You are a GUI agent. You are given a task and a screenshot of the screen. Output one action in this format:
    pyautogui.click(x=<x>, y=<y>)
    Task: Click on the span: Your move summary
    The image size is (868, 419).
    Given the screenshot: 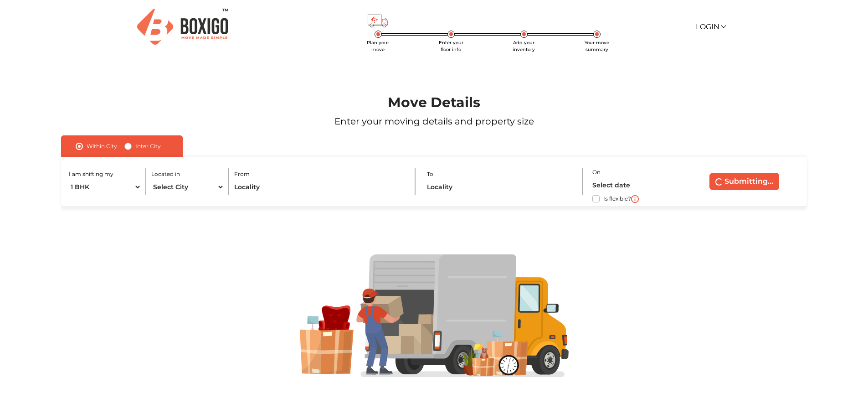 What is the action you would take?
    pyautogui.click(x=597, y=46)
    